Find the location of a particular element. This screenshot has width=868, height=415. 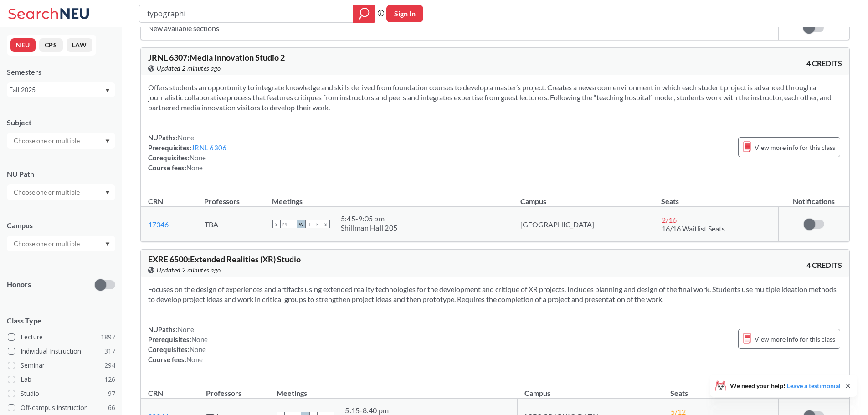

div: 5:45 - 9:05 pm is located at coordinates (369, 218).